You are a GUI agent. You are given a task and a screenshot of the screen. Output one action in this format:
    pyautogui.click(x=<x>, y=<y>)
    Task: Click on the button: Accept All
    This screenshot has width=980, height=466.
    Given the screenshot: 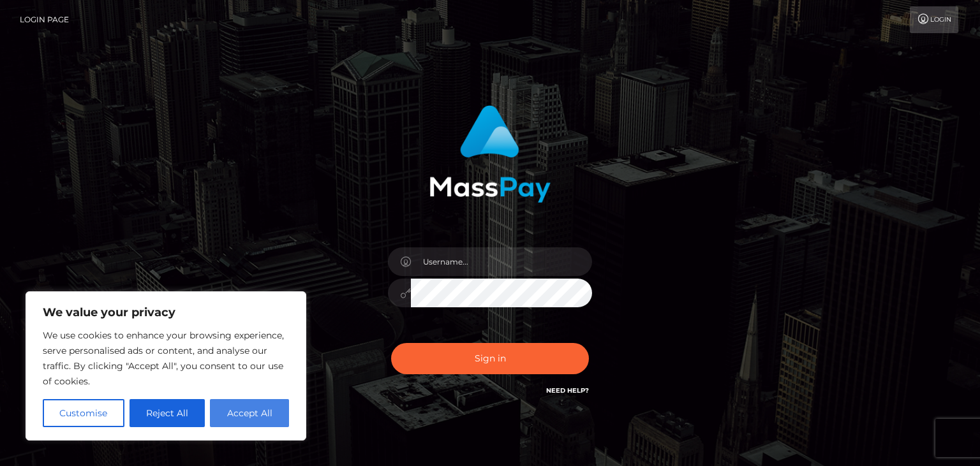 What is the action you would take?
    pyautogui.click(x=249, y=413)
    